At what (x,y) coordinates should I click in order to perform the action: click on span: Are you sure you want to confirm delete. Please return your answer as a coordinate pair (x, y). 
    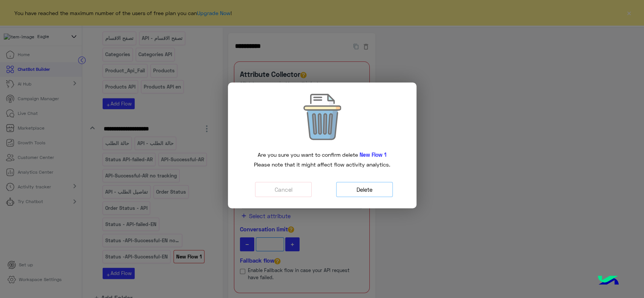
    Looking at the image, I should click on (308, 154).